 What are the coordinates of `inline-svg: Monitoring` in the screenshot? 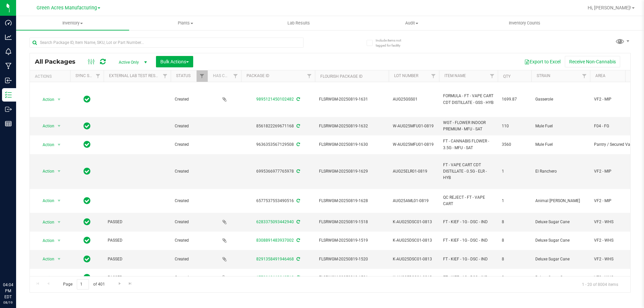 It's located at (8, 52).